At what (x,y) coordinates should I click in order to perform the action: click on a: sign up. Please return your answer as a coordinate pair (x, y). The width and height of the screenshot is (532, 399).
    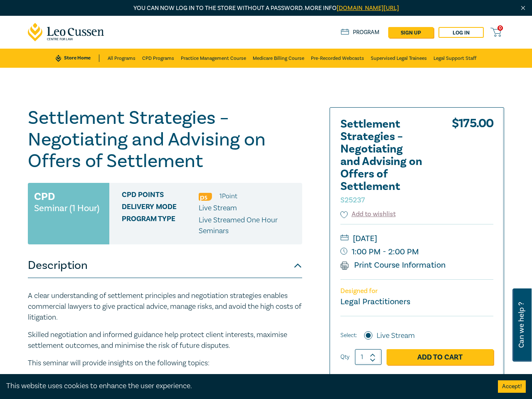
    Looking at the image, I should click on (411, 32).